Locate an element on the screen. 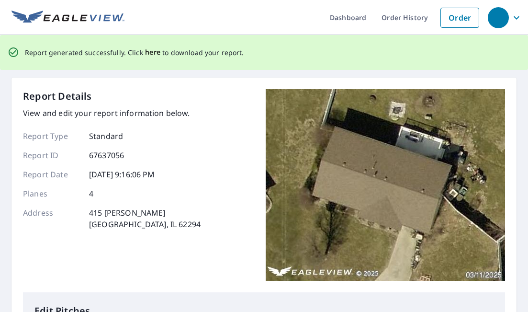 This screenshot has height=312, width=528. p: Report Details is located at coordinates (57, 96).